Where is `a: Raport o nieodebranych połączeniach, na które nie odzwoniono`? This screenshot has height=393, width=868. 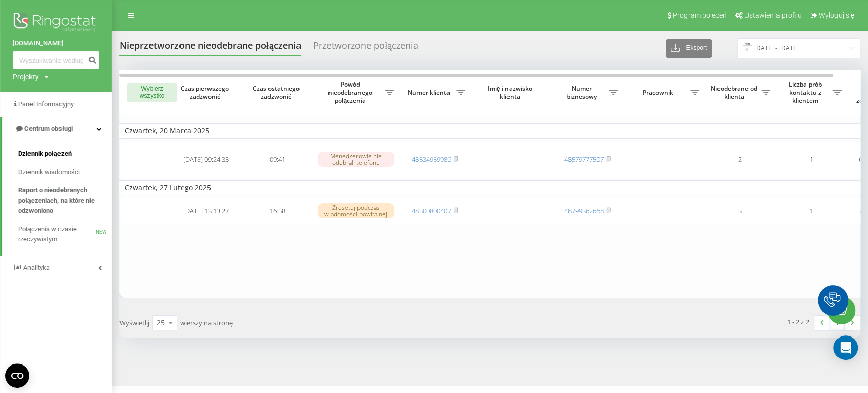
a: Raport o nieodebranych połączeniach, na które nie odzwoniono is located at coordinates (65, 201).